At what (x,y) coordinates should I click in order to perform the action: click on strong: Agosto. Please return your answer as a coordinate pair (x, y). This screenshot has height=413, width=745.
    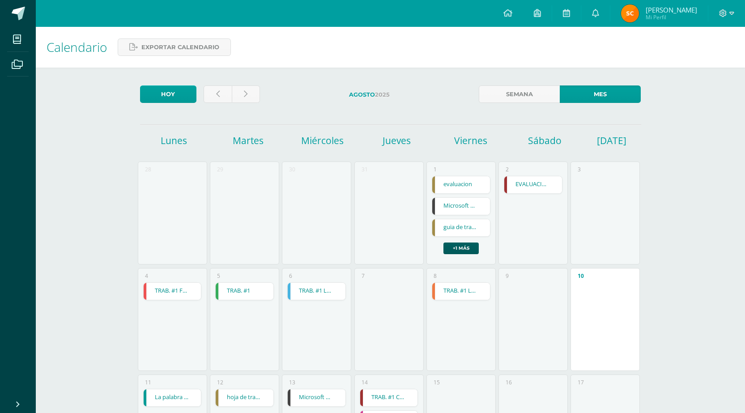
    Looking at the image, I should click on (362, 94).